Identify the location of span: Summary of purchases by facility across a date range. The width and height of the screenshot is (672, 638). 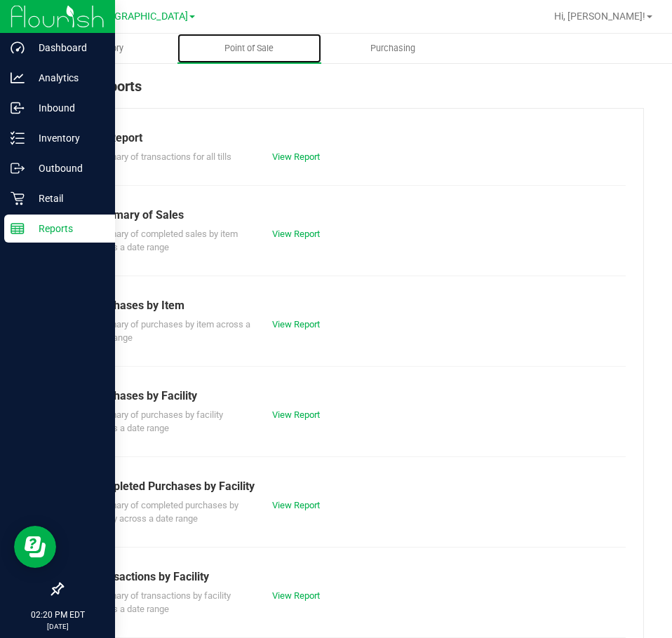
(157, 422).